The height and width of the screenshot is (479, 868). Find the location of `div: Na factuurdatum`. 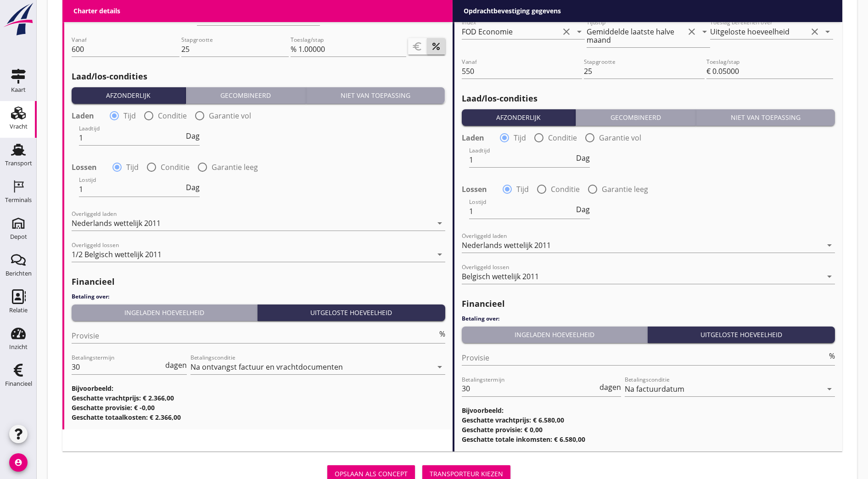

div: Na factuurdatum is located at coordinates (655, 389).